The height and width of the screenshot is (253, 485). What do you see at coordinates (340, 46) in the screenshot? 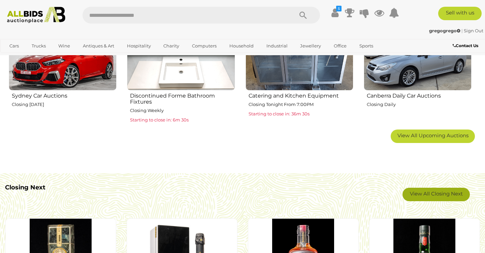
I see `a: Office` at bounding box center [340, 46].